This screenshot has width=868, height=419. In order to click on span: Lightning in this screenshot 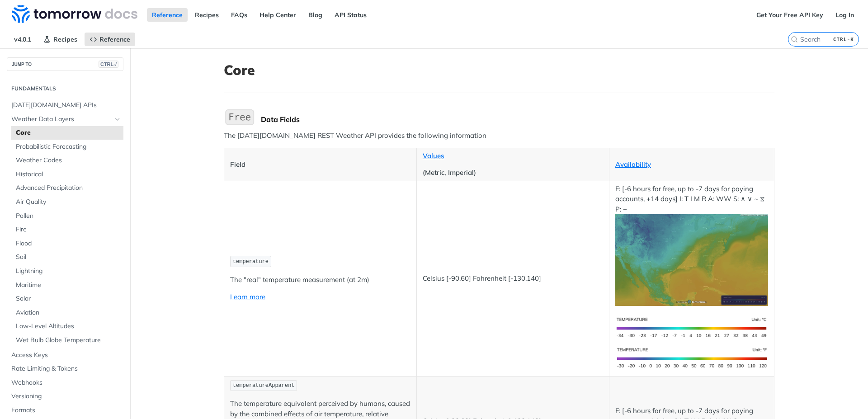, I will do `click(68, 271)`.